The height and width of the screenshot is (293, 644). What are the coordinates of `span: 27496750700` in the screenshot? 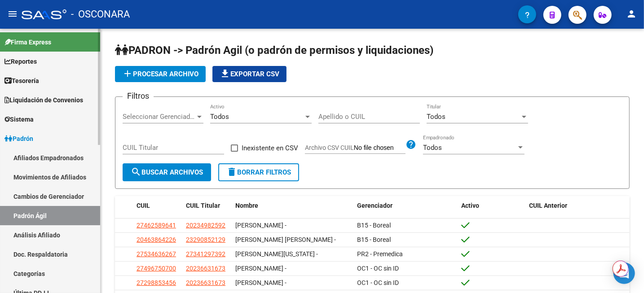 It's located at (156, 268).